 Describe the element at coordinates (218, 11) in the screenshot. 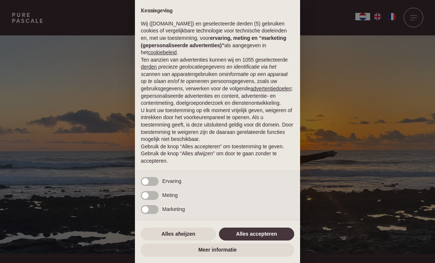

I see `h2: Kennisgeving` at that location.